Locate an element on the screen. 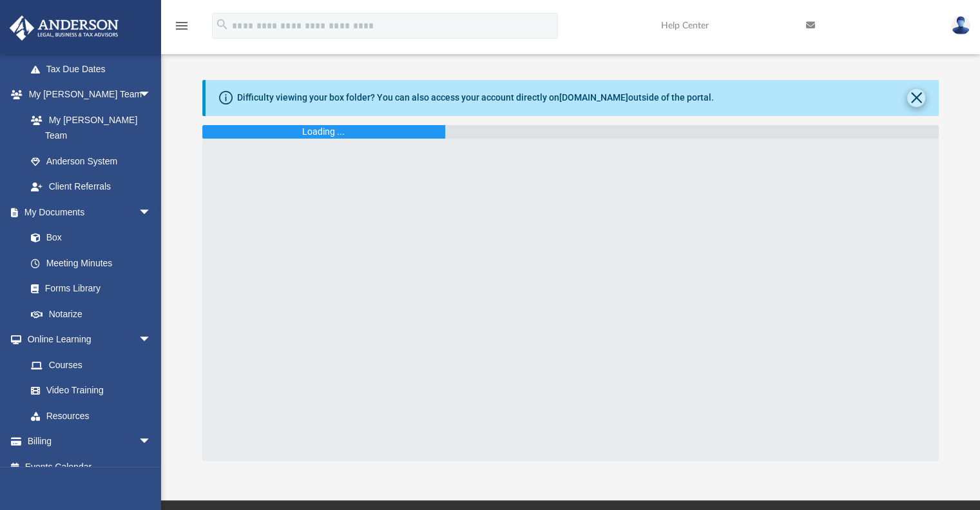 The image size is (980, 510). a: Notarize is located at coordinates (91, 314).